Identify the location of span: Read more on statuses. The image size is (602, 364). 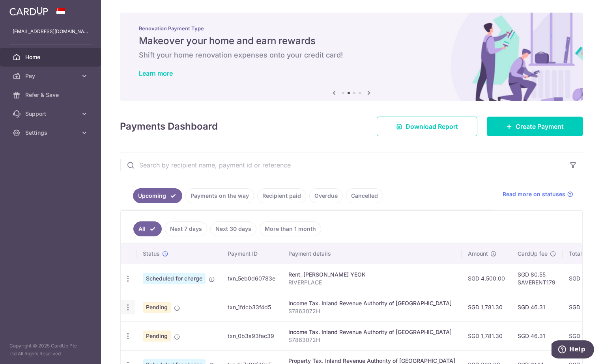
(534, 194).